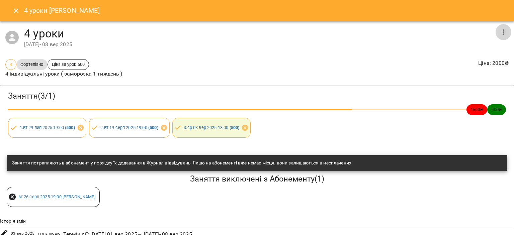  What do you see at coordinates (129, 128) in the screenshot?
I see `div: 2.вт 19 серп 2025 19:00 (500)` at bounding box center [129, 128].